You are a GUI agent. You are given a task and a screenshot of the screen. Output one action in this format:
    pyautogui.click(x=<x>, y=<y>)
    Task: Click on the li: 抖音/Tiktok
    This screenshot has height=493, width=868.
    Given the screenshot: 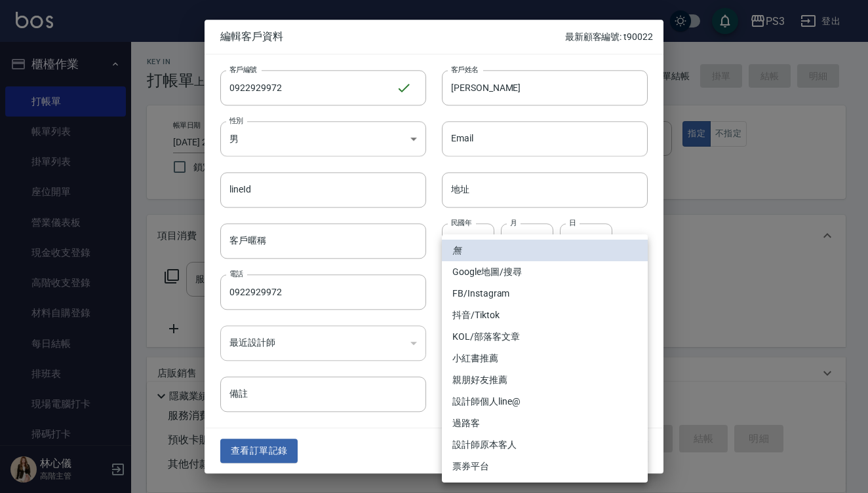 What is the action you would take?
    pyautogui.click(x=545, y=315)
    